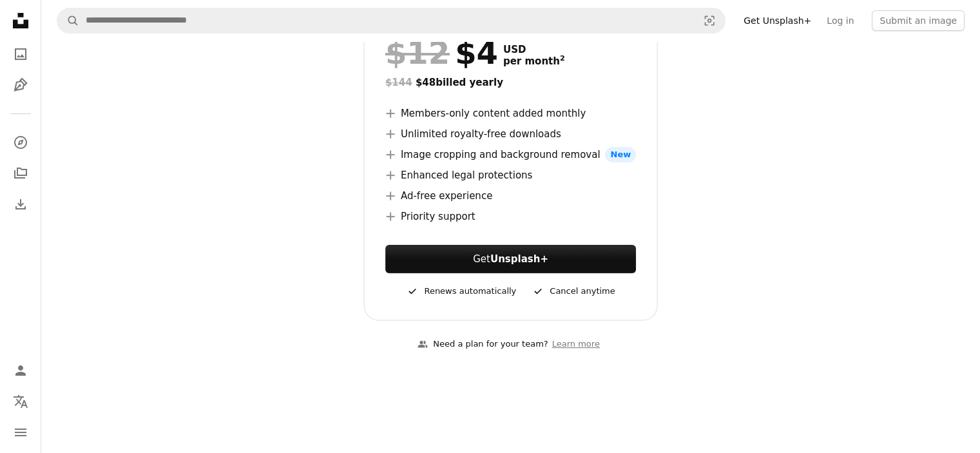 Image resolution: width=980 pixels, height=453 pixels. What do you see at coordinates (399, 83) in the screenshot?
I see `span: $144` at bounding box center [399, 83].